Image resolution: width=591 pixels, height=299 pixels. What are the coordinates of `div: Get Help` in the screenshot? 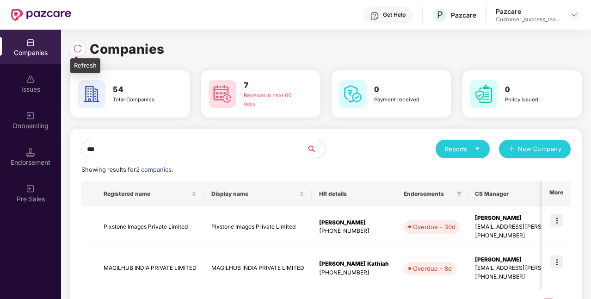 It's located at (394, 15).